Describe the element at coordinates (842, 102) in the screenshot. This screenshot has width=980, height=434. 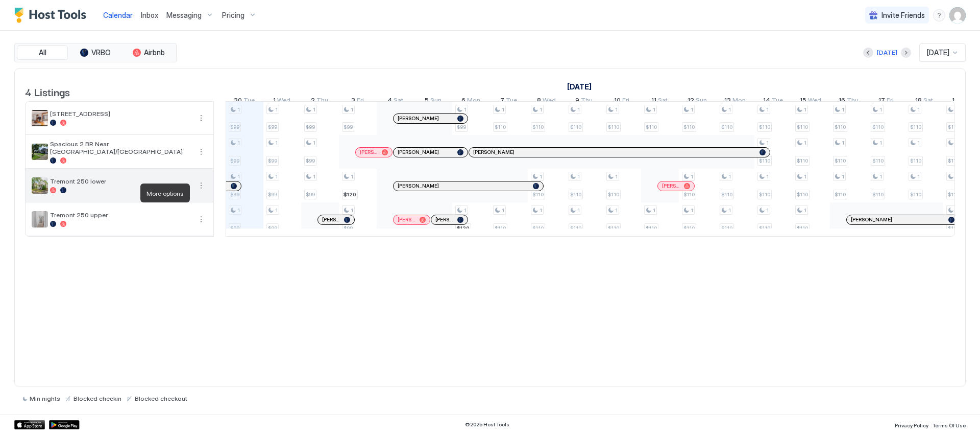
I see `span: 16` at that location.